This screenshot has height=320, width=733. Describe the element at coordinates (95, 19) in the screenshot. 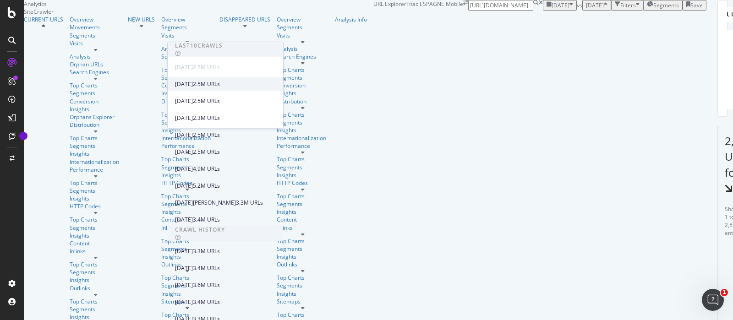

I see `a: Overview` at that location.